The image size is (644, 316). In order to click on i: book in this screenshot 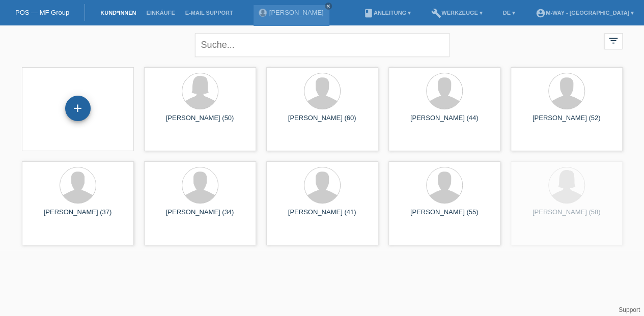, I will do `click(369, 13)`.